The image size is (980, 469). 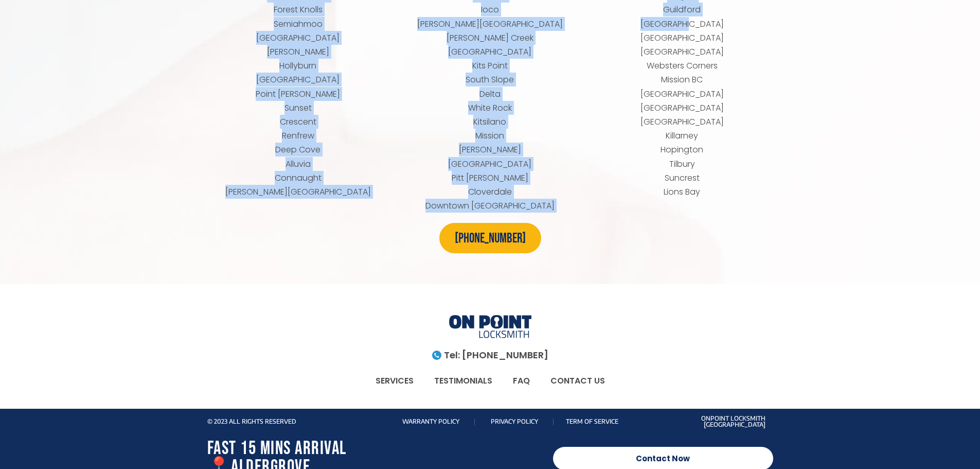 What do you see at coordinates (577, 381) in the screenshot?
I see `a: CONTACT US` at bounding box center [577, 381].